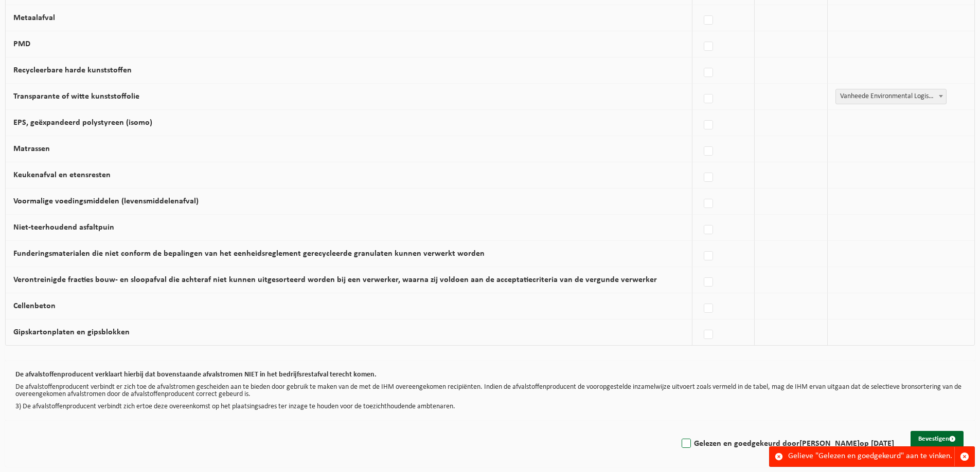 This screenshot has height=472, width=980. I want to click on label: Keukenafval en etensresten, so click(62, 175).